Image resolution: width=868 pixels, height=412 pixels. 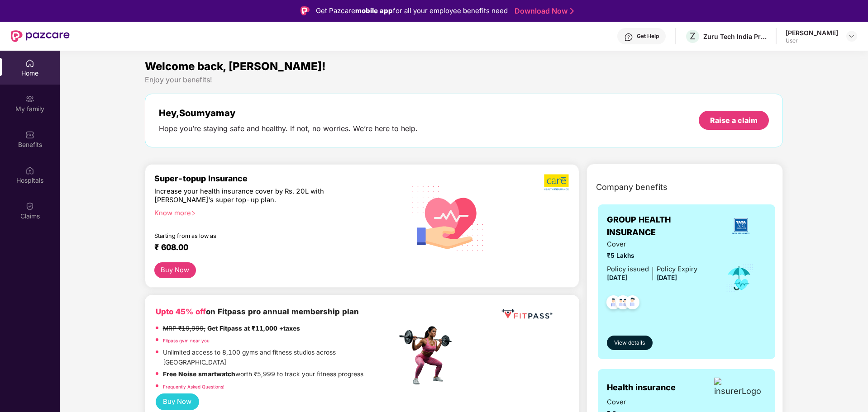 I want to click on div: Zuru Tech India Private Limited, so click(x=735, y=36).